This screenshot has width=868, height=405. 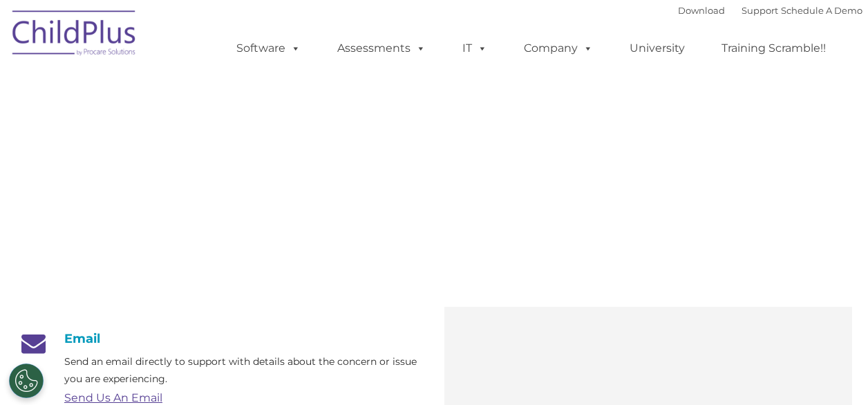 What do you see at coordinates (702, 10) in the screenshot?
I see `a: Download` at bounding box center [702, 10].